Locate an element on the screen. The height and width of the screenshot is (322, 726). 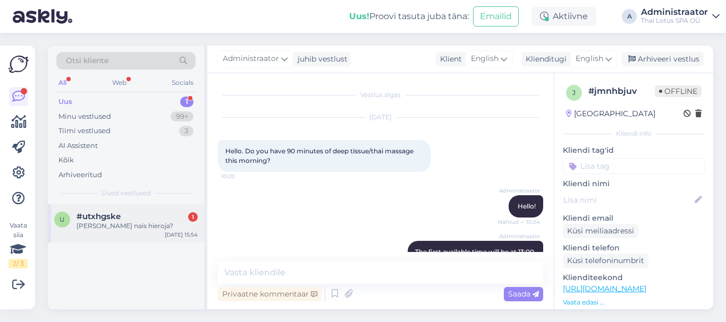
div: All is located at coordinates (62, 83).